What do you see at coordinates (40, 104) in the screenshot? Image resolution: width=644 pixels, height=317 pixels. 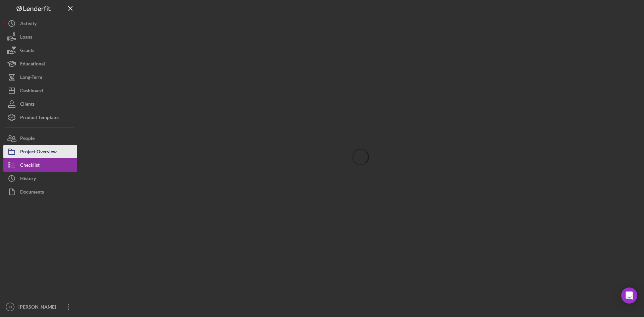 I see `button: Clients` at bounding box center [40, 104].